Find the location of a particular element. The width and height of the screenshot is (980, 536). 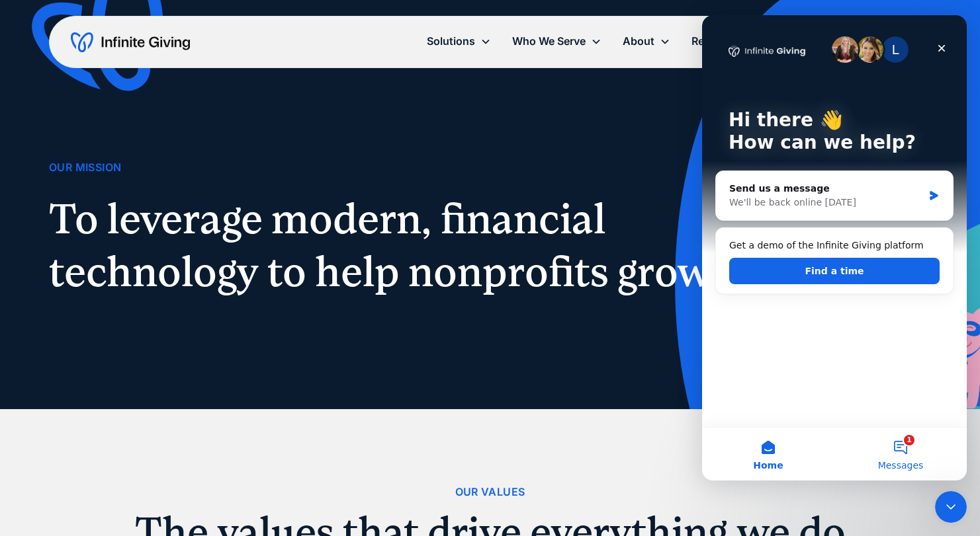

div: Send us a message is located at coordinates (124, 173).